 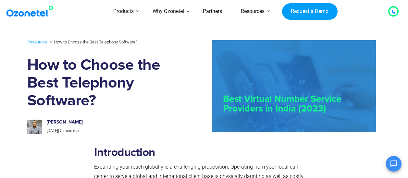 What do you see at coordinates (93, 42) in the screenshot?
I see `li: How to Choose the Best Telephony Software?` at bounding box center [93, 42].